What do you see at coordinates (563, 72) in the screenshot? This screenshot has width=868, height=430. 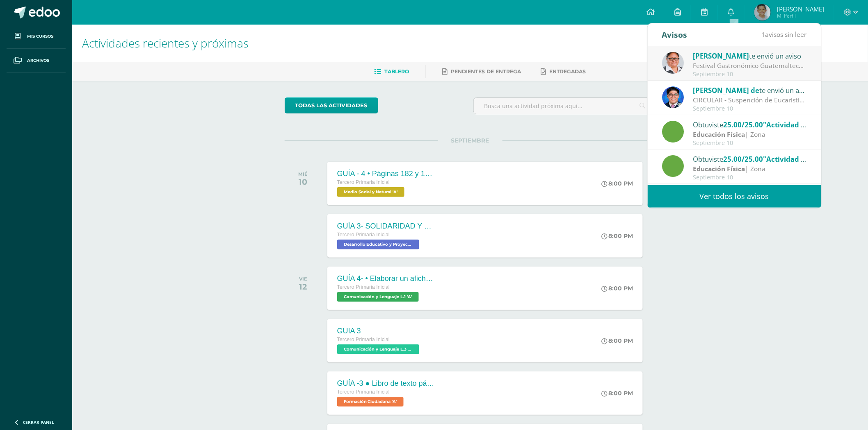 I see `a: Entregadas` at bounding box center [563, 72].